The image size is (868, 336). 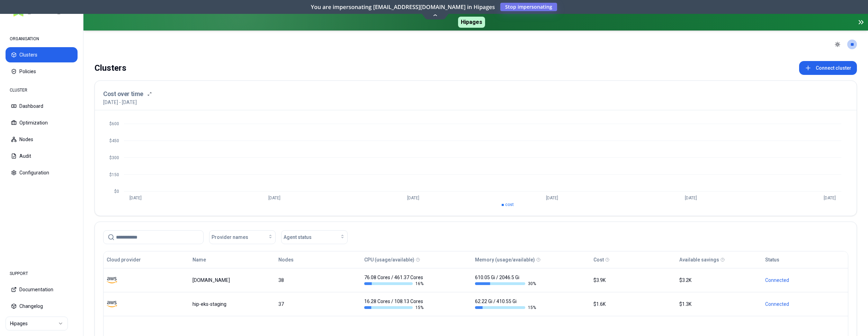 I want to click on div: ORGANISATION, so click(x=42, y=39).